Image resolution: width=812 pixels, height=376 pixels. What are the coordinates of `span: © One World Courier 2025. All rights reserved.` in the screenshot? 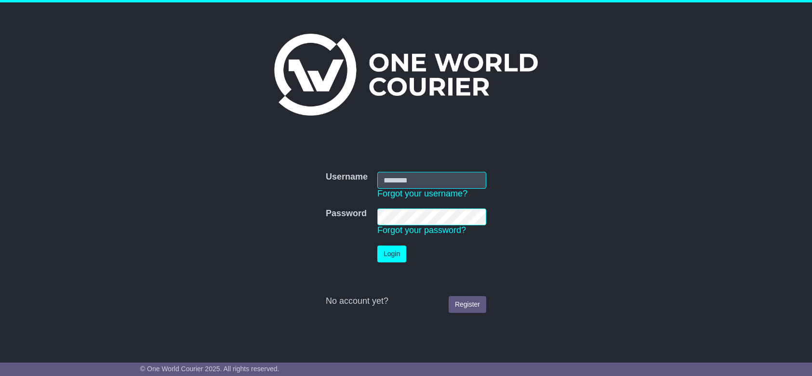 It's located at (210, 369).